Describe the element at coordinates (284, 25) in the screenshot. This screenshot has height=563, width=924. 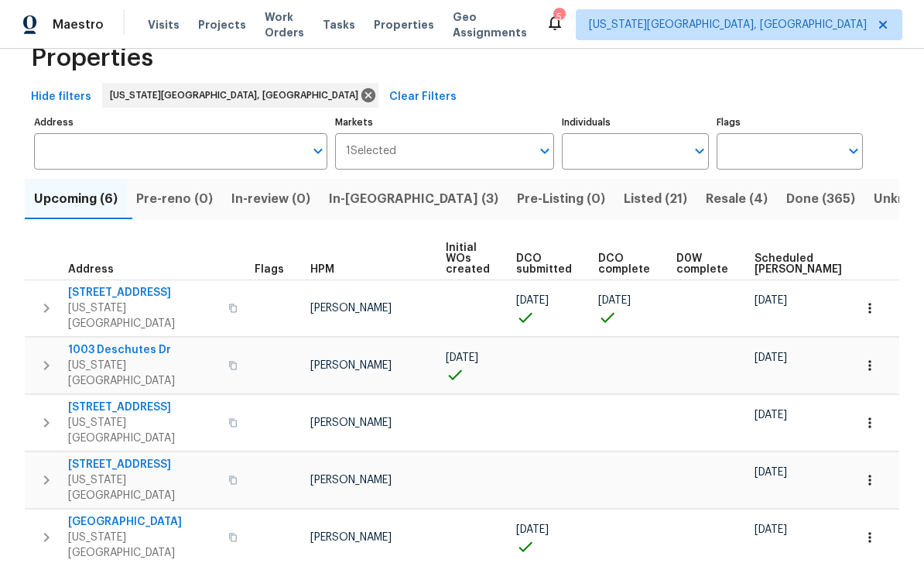
I see `span: Work Orders` at that location.